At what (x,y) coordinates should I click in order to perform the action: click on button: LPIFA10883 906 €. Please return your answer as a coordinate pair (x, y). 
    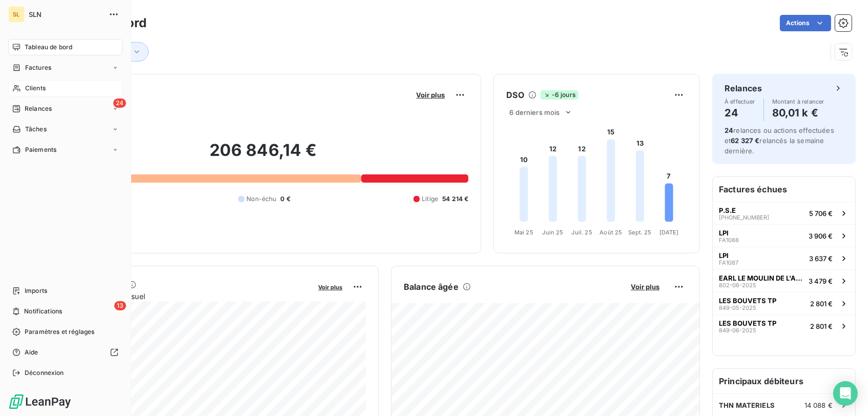
    Looking at the image, I should click on (784, 235).